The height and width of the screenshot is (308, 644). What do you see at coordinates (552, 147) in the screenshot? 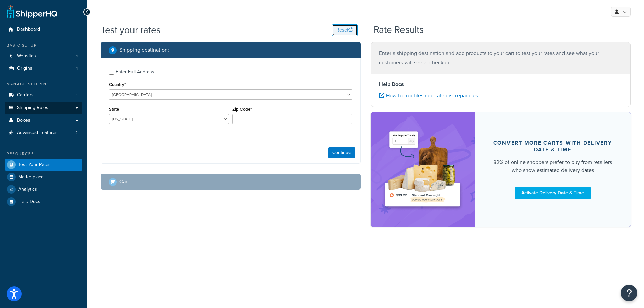
I see `div: Convert more carts with delivery date & time` at bounding box center [552, 147].